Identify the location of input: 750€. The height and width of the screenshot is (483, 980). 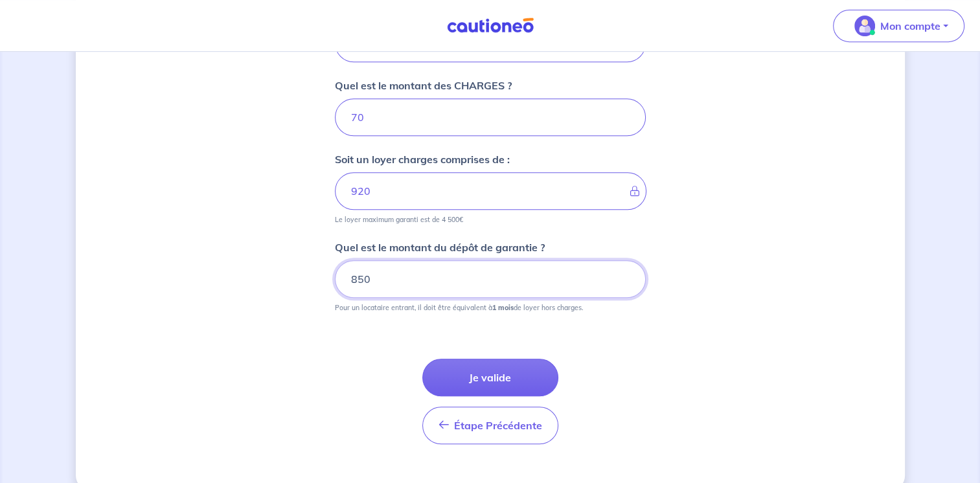
(490, 279).